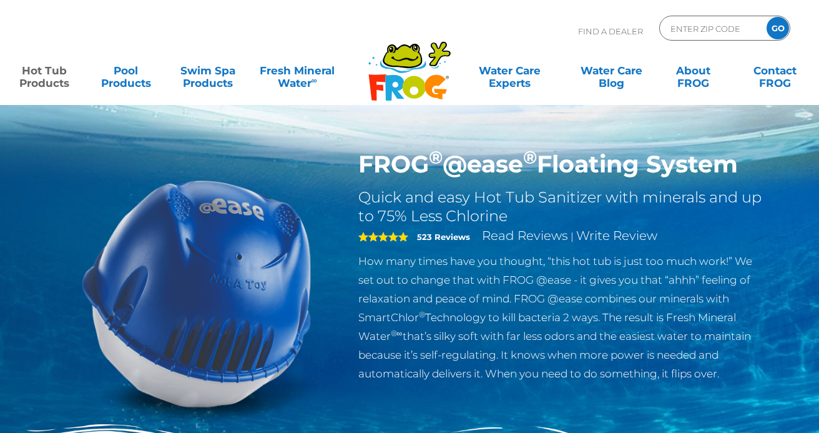 This screenshot has width=819, height=433. Describe the element at coordinates (383, 237) in the screenshot. I see `span: 5` at that location.